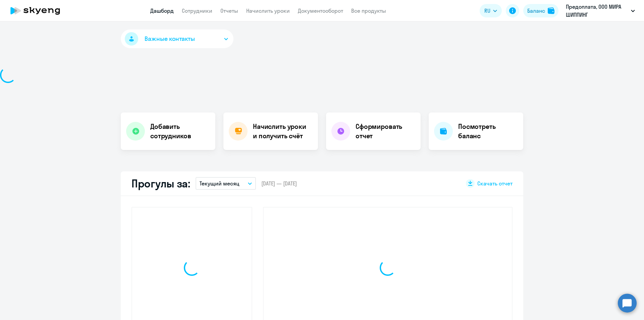 Image resolution: width=644 pixels, height=320 pixels. I want to click on a: Сотрудники, so click(197, 11).